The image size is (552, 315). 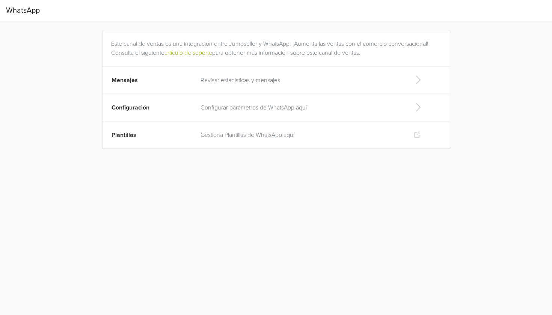 I want to click on span: Configuración, so click(x=130, y=108).